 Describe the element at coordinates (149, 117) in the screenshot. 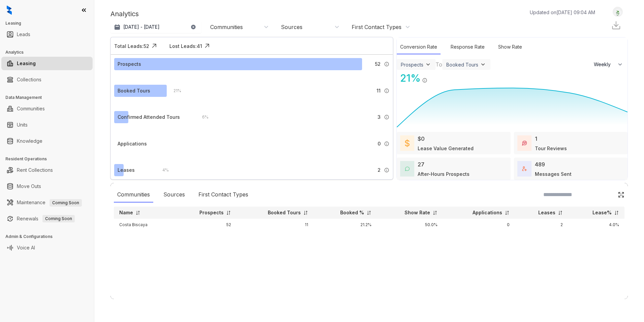

I see `div: Confirmed Attended Tours` at that location.